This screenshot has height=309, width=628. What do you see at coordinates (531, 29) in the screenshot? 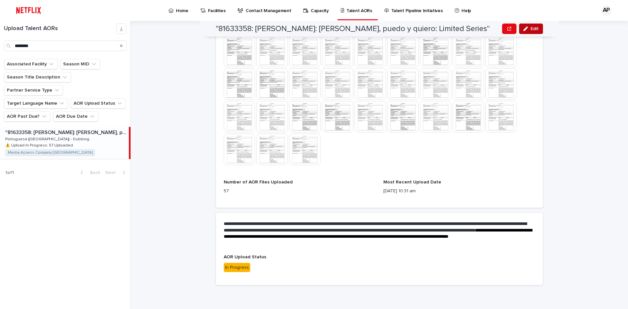
I see `button: Edit` at bounding box center [531, 29].